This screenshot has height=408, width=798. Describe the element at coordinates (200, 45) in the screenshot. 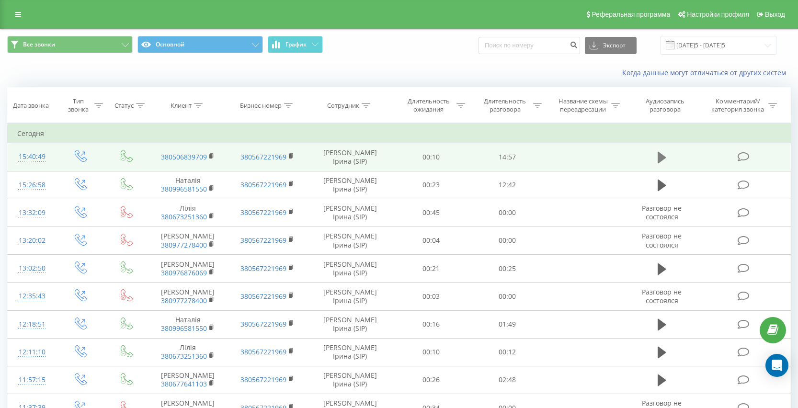

I see `button: Основной` at that location.